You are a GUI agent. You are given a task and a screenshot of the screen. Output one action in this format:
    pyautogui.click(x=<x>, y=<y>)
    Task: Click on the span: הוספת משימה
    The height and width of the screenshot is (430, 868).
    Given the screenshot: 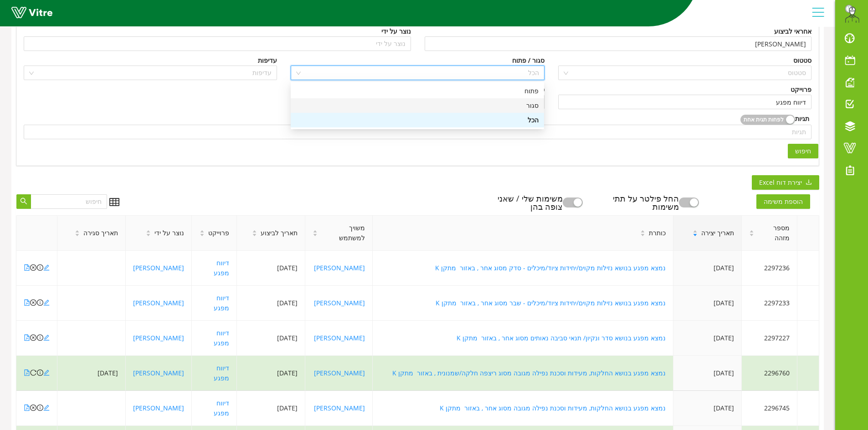 What is the action you would take?
    pyautogui.click(x=783, y=202)
    